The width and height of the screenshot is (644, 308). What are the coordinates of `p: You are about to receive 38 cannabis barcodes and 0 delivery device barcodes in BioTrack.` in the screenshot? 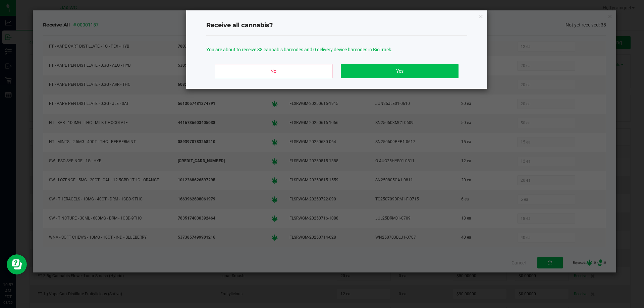 It's located at (337, 50).